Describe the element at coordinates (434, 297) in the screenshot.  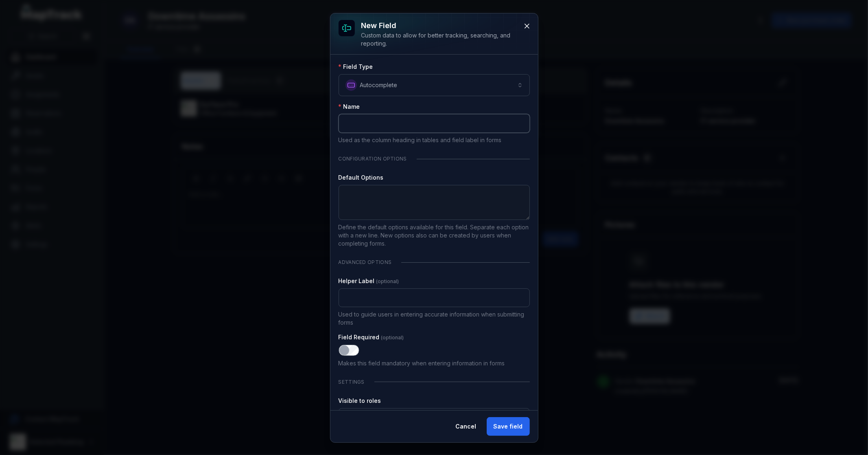
I see `input: :r2ei:-form-item-label` at that location.